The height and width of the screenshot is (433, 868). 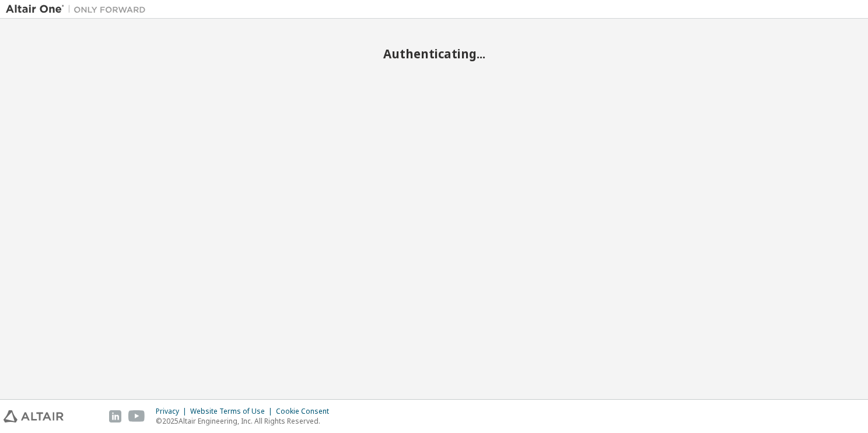 What do you see at coordinates (173, 412) in the screenshot?
I see `div: Privacy` at bounding box center [173, 412].